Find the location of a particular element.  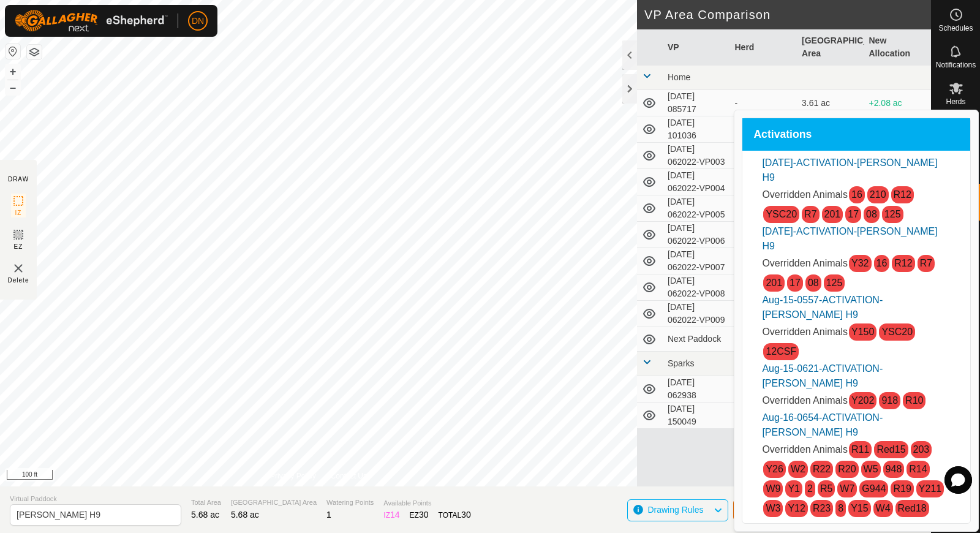

button: Reset Map is located at coordinates (13, 52).